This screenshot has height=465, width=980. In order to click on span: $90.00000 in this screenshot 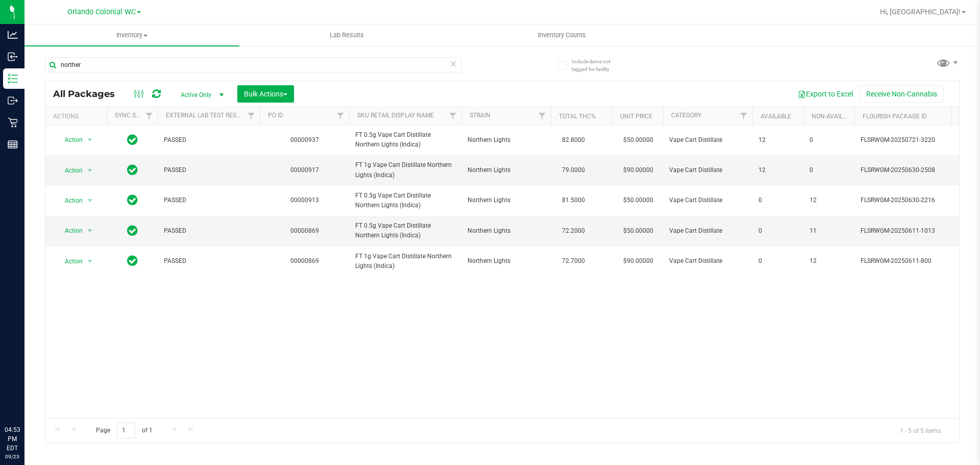, I will do `click(638, 170)`.